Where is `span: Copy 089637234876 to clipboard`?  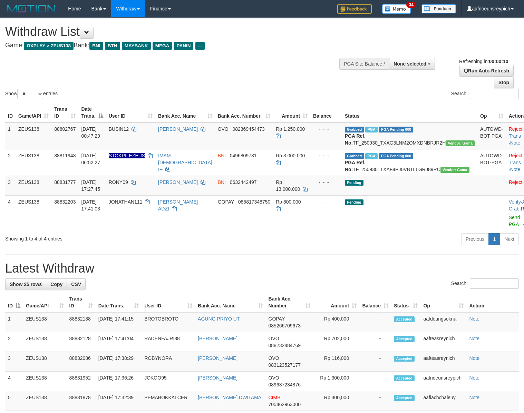
span: Copy 089637234876 to clipboard is located at coordinates (284, 385).